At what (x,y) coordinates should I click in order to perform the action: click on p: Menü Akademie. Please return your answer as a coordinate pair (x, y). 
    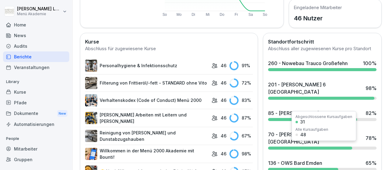
    Looking at the image, I should click on (39, 14).